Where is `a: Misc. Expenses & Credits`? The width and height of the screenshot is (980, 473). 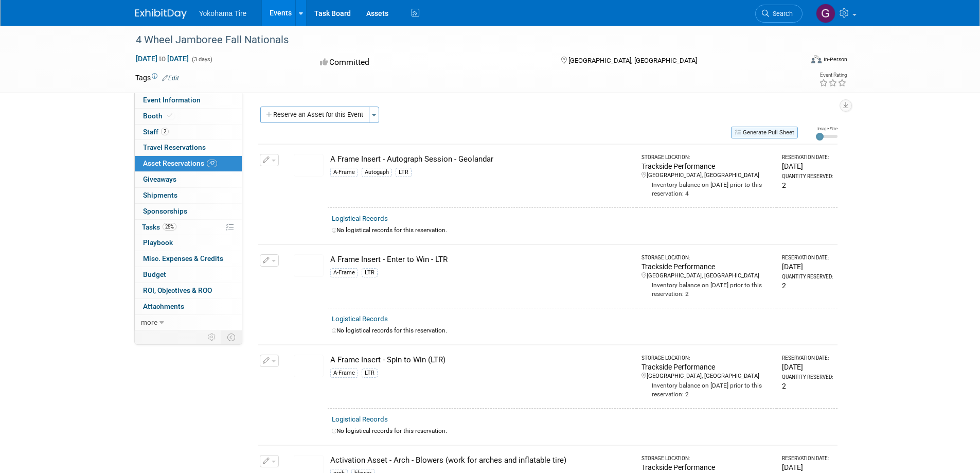
a: Misc. Expenses & Credits is located at coordinates (188, 259).